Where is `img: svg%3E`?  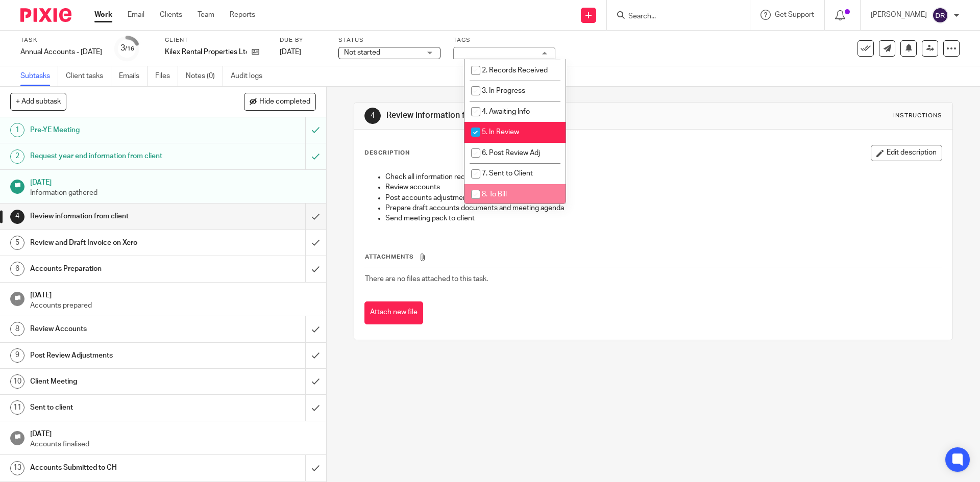
img: svg%3E is located at coordinates (940, 15).